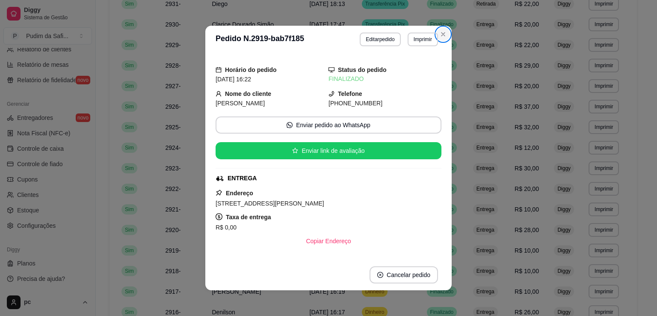  I want to click on div: FINALIZADO, so click(385, 79).